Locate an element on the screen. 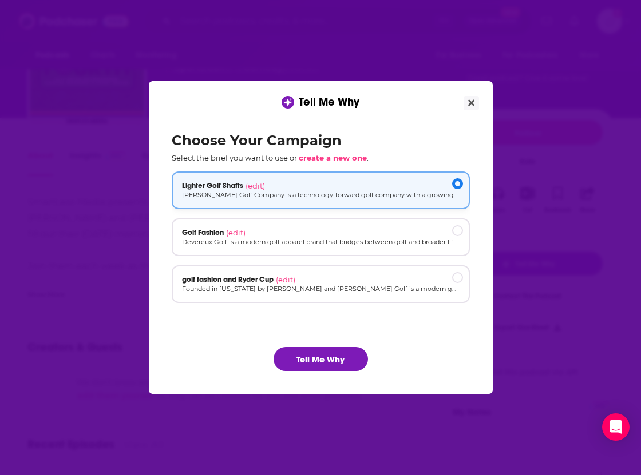 The width and height of the screenshot is (641, 475). button: Close is located at coordinates (471, 103).